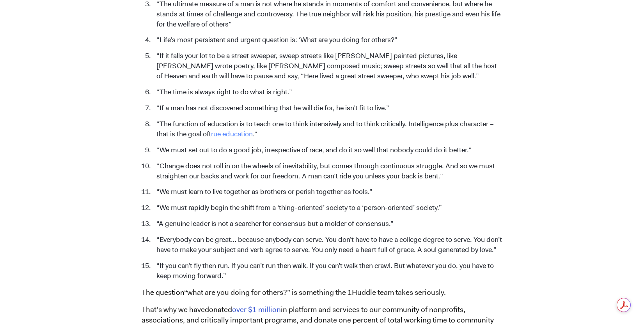 This screenshot has width=644, height=326. I want to click on a: true education, so click(232, 134).